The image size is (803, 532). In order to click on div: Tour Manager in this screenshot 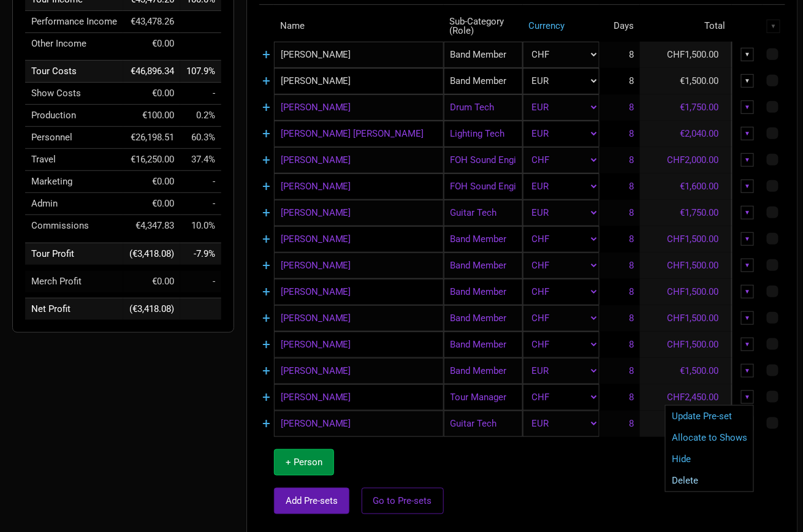, I will do `click(483, 397)`.